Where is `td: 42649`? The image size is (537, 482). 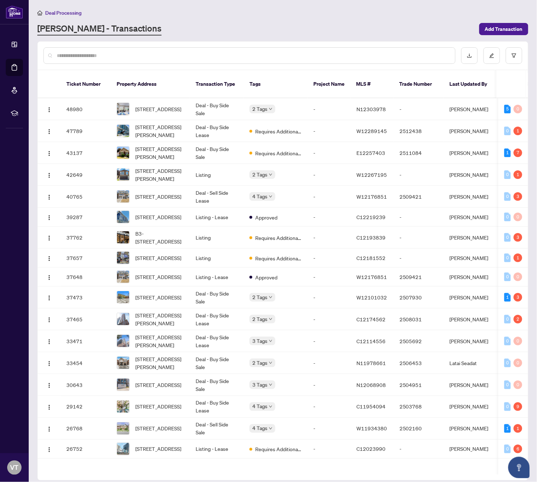 td: 42649 is located at coordinates (86, 175).